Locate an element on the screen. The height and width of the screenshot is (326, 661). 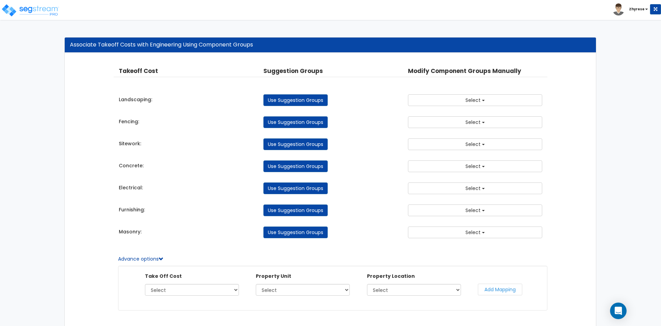
b: Suggestion Groups is located at coordinates (293, 71).